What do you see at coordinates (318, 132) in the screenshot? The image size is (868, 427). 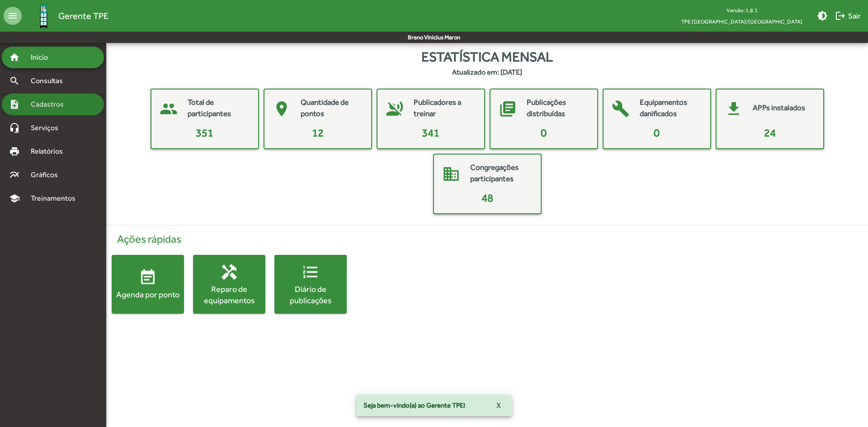 I see `span: 12` at bounding box center [318, 132].